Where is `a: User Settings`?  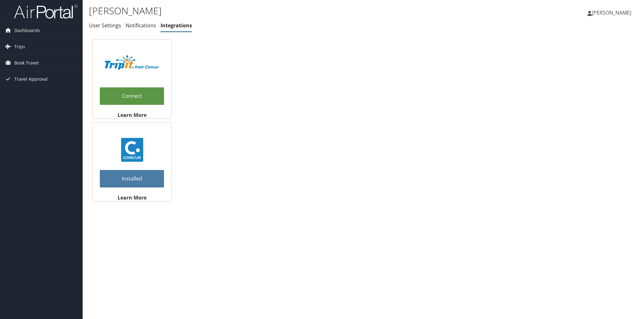
a: User Settings is located at coordinates (105, 25).